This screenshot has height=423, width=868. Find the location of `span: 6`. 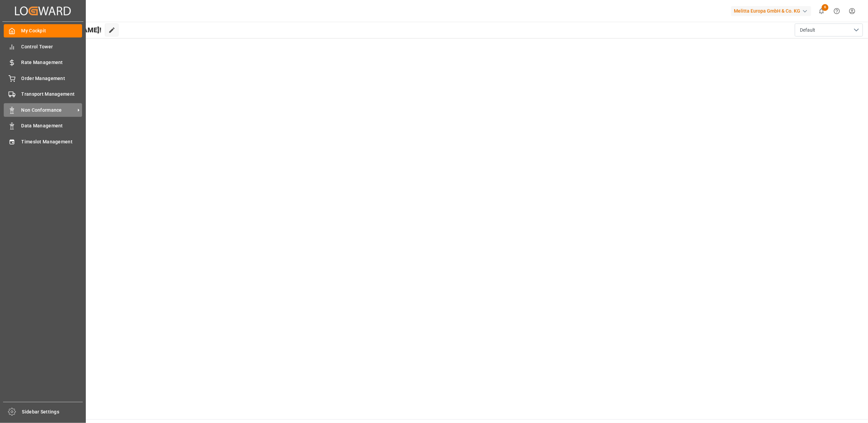

span: 6 is located at coordinates (825, 7).